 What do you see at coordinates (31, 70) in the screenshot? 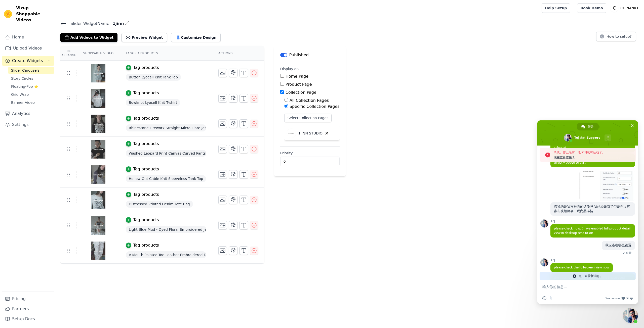
I see `a: Slider Carousels` at bounding box center [31, 70].